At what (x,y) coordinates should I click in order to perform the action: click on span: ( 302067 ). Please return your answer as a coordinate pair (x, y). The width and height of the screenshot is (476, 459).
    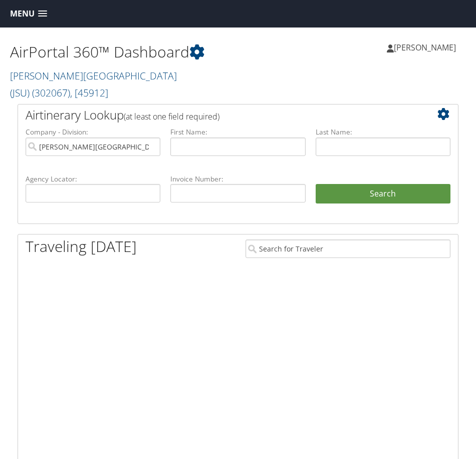
    Looking at the image, I should click on (51, 92).